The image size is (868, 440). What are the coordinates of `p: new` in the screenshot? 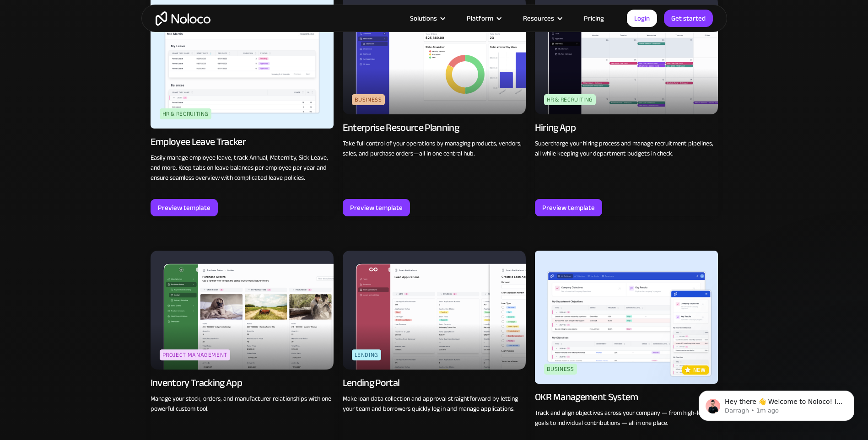 It's located at (700, 370).